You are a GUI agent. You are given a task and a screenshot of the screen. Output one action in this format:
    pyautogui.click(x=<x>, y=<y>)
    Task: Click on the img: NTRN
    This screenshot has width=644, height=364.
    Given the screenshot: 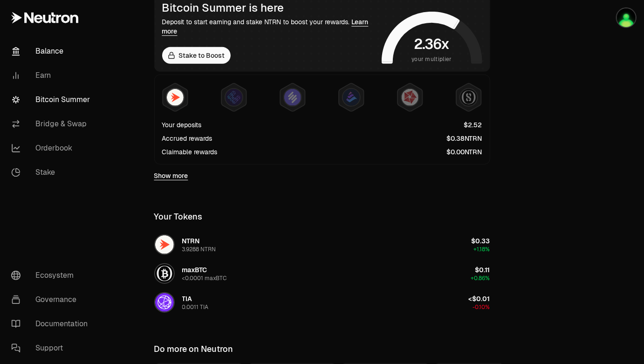 What is the action you would take?
    pyautogui.click(x=175, y=97)
    